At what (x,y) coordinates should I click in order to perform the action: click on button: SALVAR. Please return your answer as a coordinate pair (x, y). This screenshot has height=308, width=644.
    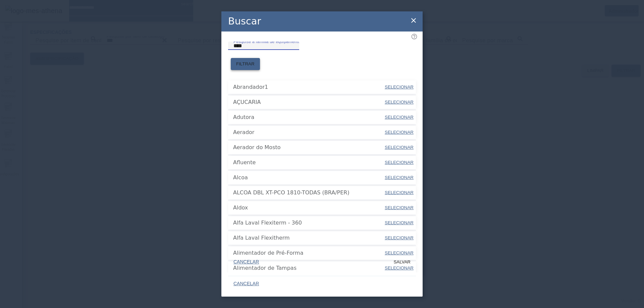
    Looking at the image, I should click on (402, 262).